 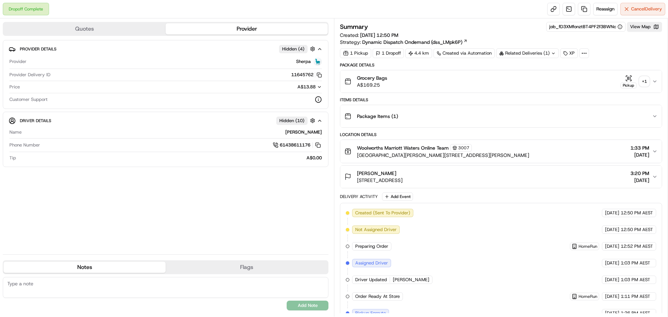 What do you see at coordinates (568, 53) in the screenshot?
I see `div: XP` at bounding box center [568, 53].